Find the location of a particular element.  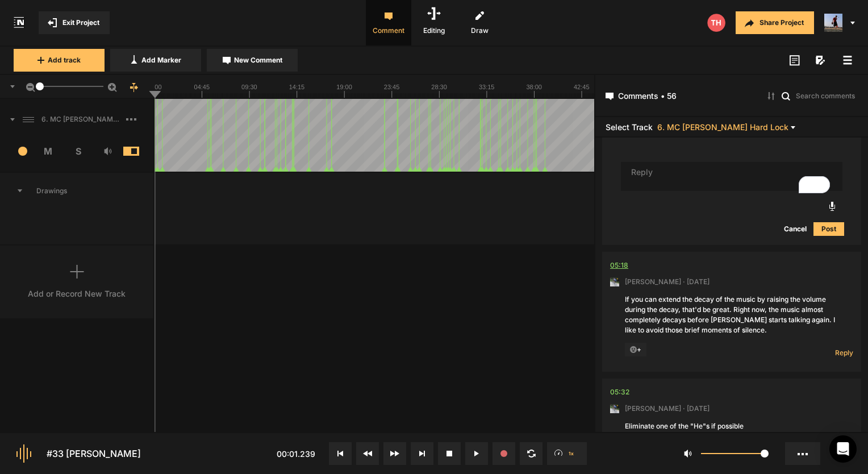

button: New Comment is located at coordinates (252, 60).